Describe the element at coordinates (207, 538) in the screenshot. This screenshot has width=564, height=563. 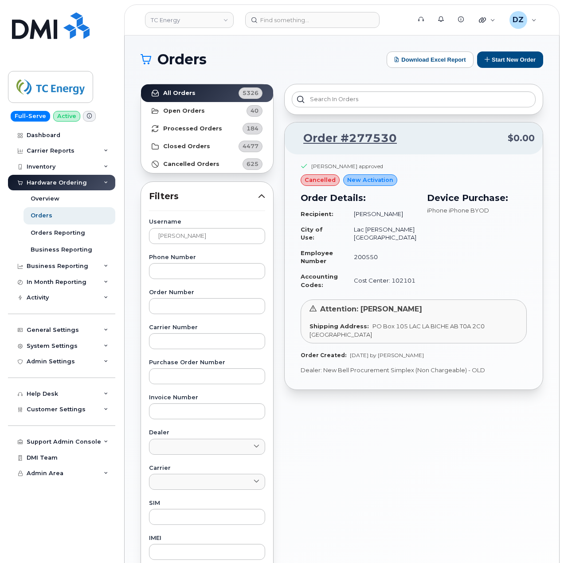
I see `label: IMEI` at that location.